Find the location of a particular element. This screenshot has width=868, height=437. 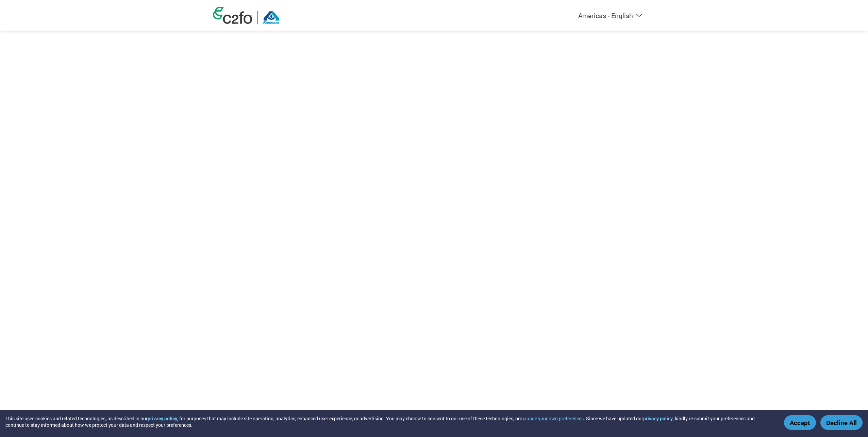

button: Decline All is located at coordinates (841, 422).